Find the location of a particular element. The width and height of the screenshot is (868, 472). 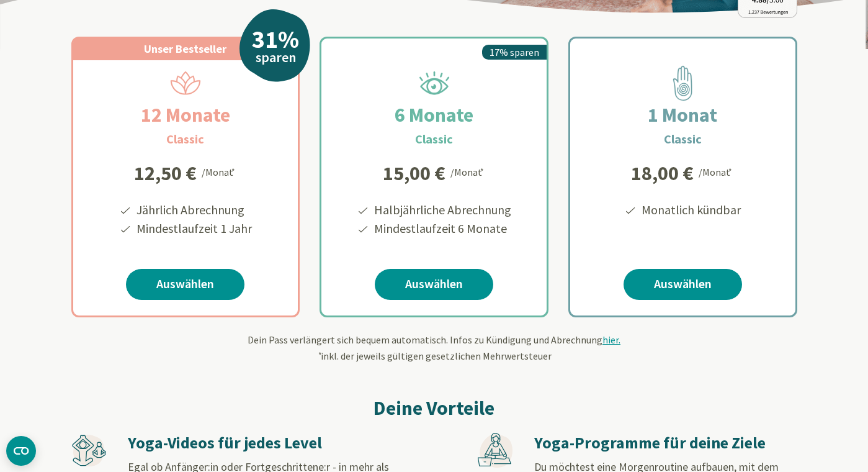

li: Mindestlaufzeit 6 Monate is located at coordinates (442, 228).